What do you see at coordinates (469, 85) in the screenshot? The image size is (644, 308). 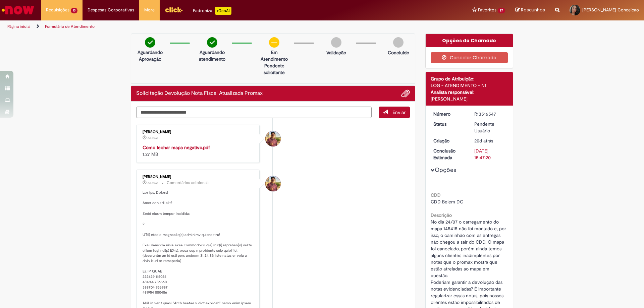 I see `div: LOG - ATENDIMENTO - N1` at bounding box center [469, 85].